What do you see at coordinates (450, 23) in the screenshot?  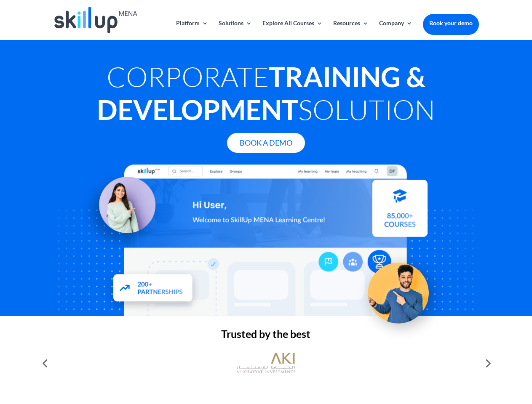 I see `a: Book your demo` at bounding box center [450, 23].